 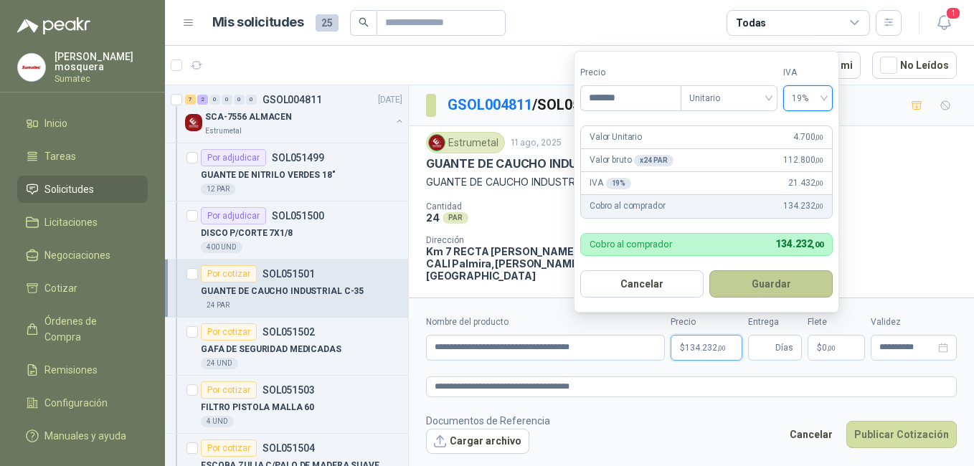 I want to click on span: 21.432, so click(x=805, y=183).